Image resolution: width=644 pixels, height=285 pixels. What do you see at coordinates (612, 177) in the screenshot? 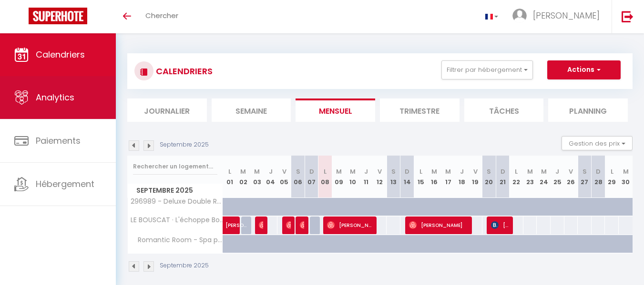
I see `th: 29` at bounding box center [612, 177].